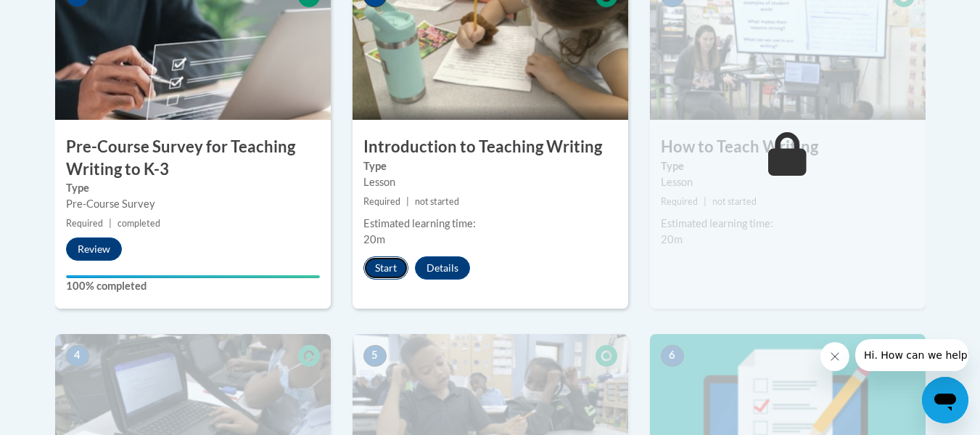 The width and height of the screenshot is (980, 435). Describe the element at coordinates (63, 16) in the screenshot. I see `span: Hi. How can we help?` at that location.